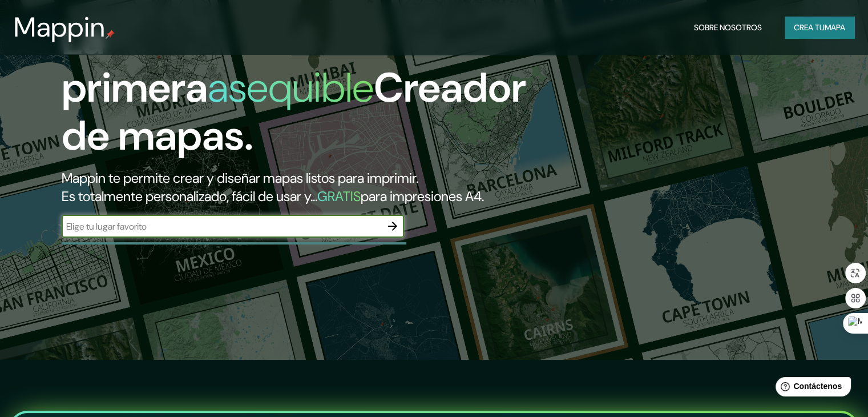 This screenshot has width=868, height=417. I want to click on button: Crea tumapa, so click(820, 27).